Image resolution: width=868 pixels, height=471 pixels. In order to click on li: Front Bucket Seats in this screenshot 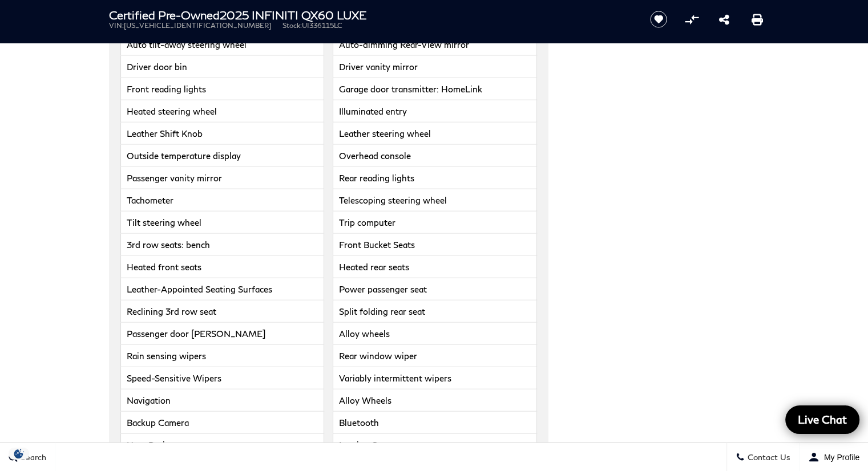, I will do `click(435, 244)`.